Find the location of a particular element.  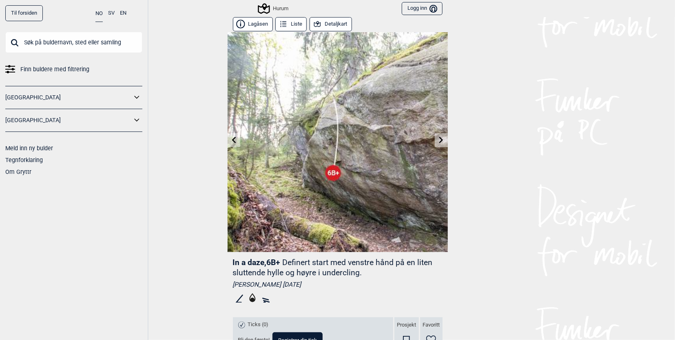

a: Finn buldere med filtrering is located at coordinates (74, 69).